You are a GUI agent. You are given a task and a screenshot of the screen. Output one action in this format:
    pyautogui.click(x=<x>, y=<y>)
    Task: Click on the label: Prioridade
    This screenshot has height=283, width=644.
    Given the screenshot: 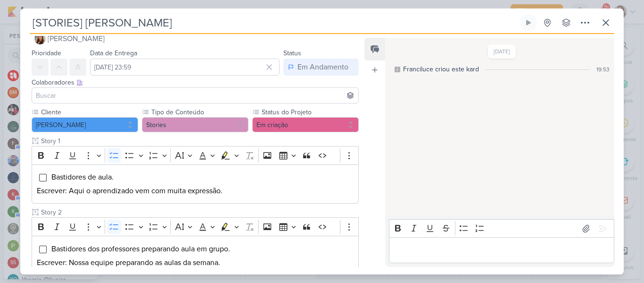 What is the action you would take?
    pyautogui.click(x=46, y=53)
    